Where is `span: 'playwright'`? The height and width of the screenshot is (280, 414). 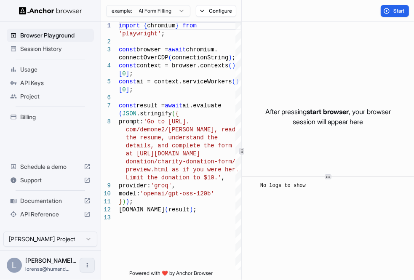
span: 'playwright' is located at coordinates (140, 34).